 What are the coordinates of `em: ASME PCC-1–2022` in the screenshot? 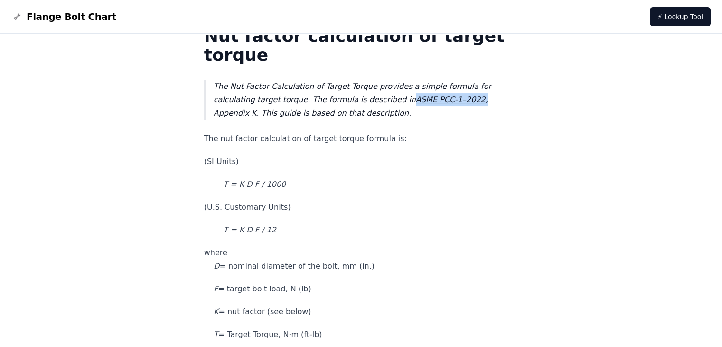 It's located at (451, 99).